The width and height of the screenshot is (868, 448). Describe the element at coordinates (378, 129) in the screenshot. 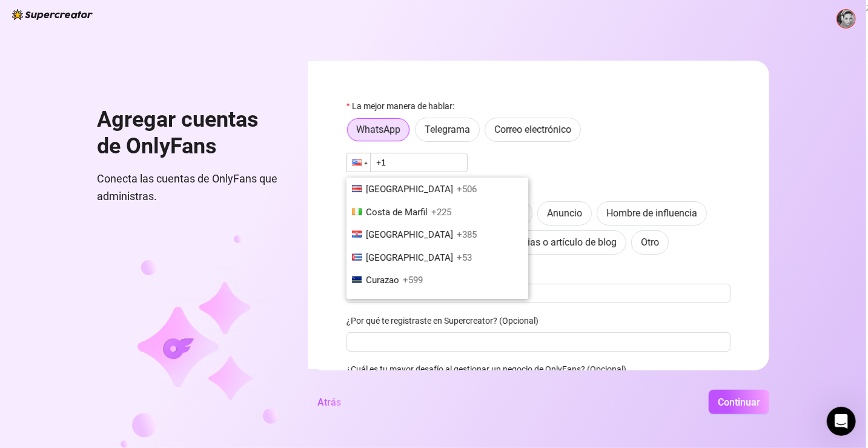

I see `font: WhatsApp` at that location.